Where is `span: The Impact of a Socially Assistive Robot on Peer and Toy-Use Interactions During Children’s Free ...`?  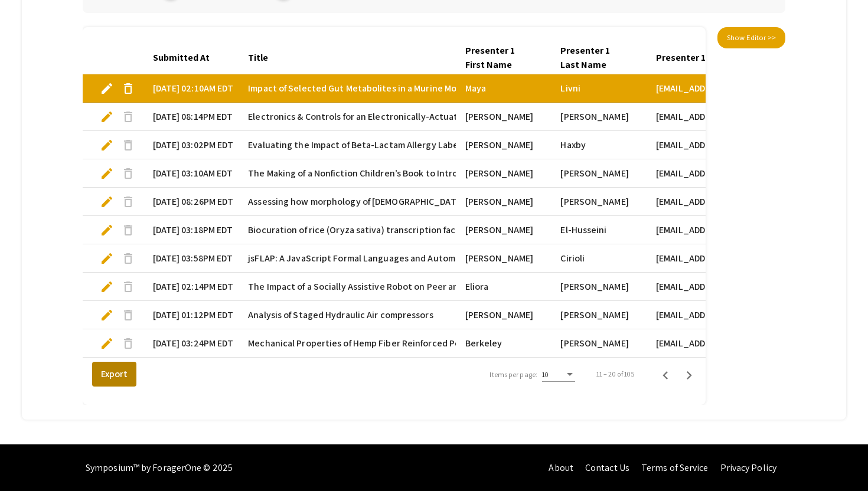 span: The Impact of a Socially Assistive Robot on Peer and Toy-Use Interactions During Children’s Free ... is located at coordinates (457, 287).